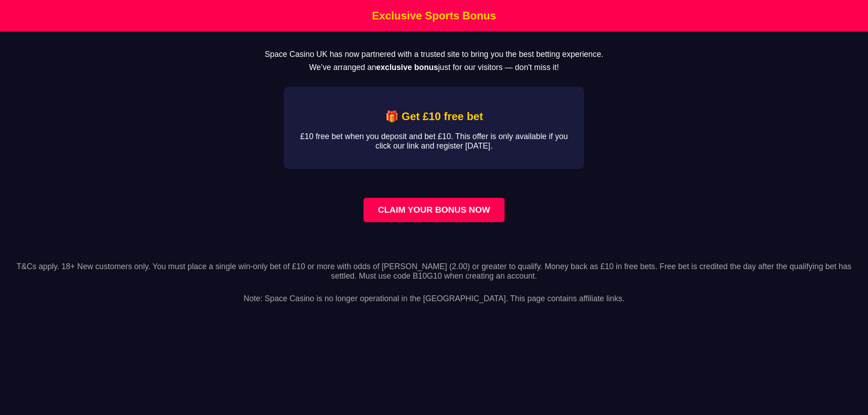 The image size is (868, 415). I want to click on div: Affiliate Bonus, so click(434, 128).